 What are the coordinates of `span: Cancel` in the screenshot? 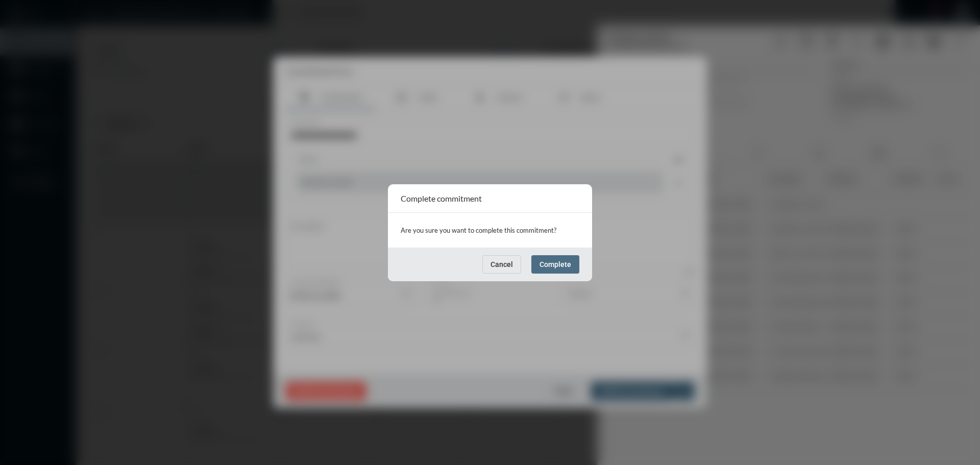 It's located at (502, 264).